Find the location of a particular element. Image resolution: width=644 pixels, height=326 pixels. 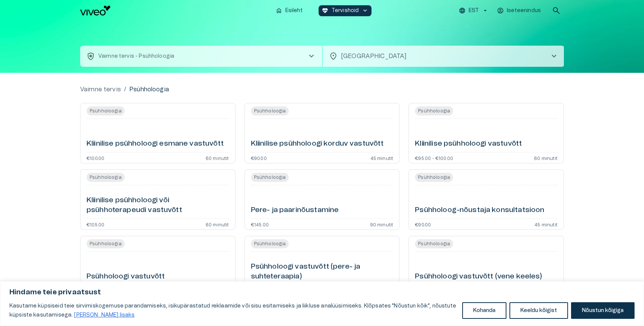

h6: Kliinilise psühholoogi vastuvõtt is located at coordinates (468, 144).